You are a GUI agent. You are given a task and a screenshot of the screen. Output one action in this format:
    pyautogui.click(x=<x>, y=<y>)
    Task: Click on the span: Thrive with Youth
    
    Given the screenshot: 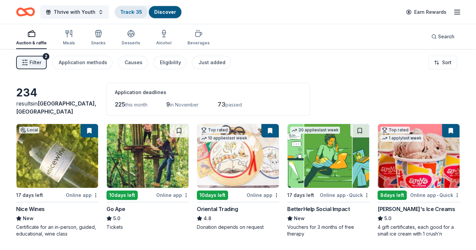 What is the action you would take?
    pyautogui.click(x=75, y=12)
    